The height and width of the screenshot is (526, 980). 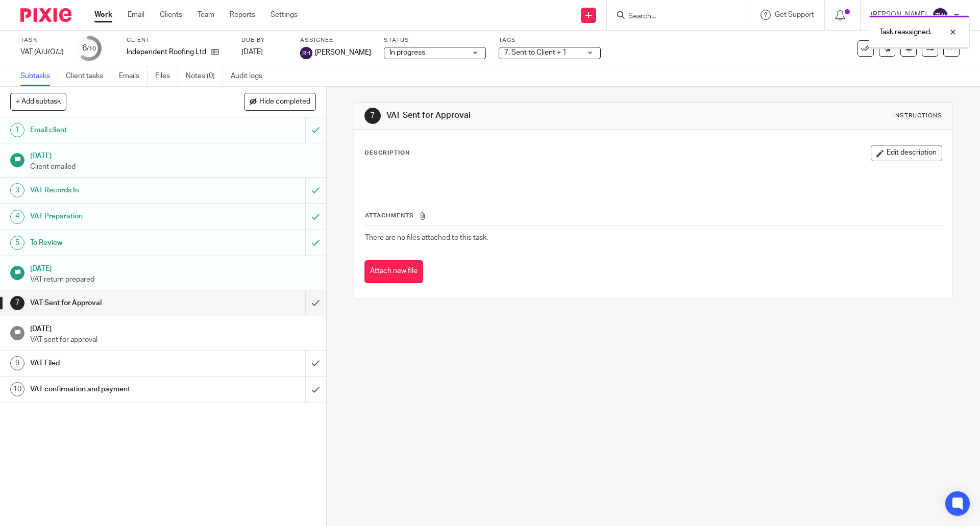 I want to click on a: Team, so click(x=206, y=15).